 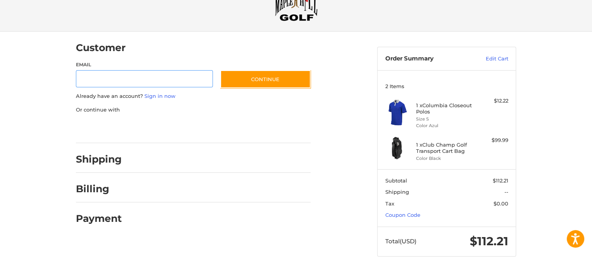 What do you see at coordinates (144, 65) in the screenshot?
I see `label: Email` at bounding box center [144, 65].